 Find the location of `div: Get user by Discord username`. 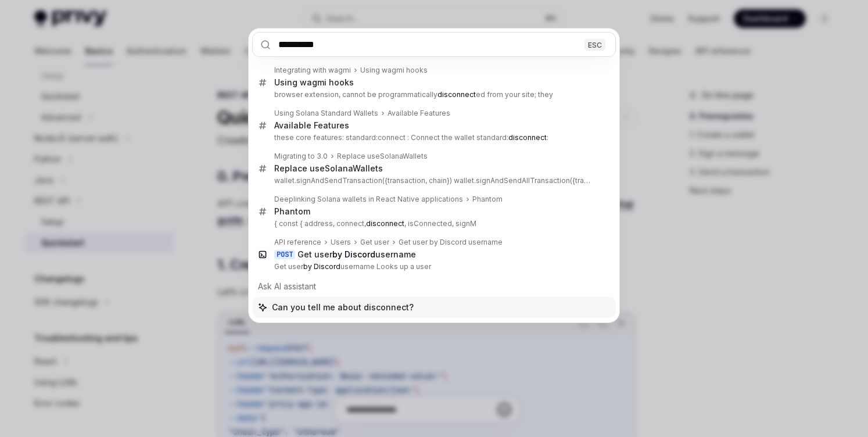

div: Get user by Discord username is located at coordinates (450, 242).